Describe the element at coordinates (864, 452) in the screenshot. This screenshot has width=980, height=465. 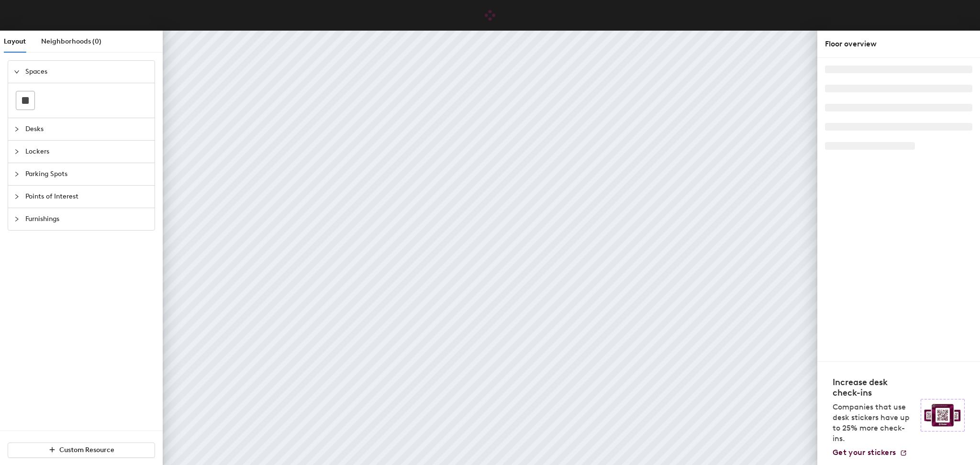
I see `span: Get your stickers` at that location.